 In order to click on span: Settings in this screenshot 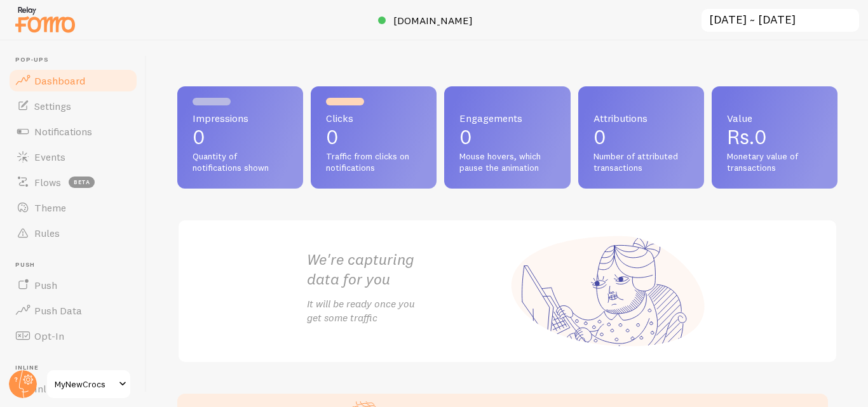, I will do `click(52, 106)`.